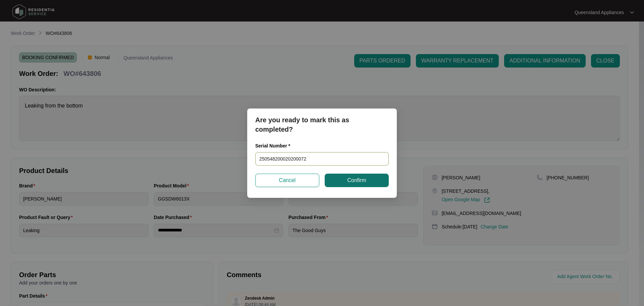 This screenshot has height=306, width=644. What do you see at coordinates (357, 180) in the screenshot?
I see `button: Confirm` at bounding box center [357, 180].